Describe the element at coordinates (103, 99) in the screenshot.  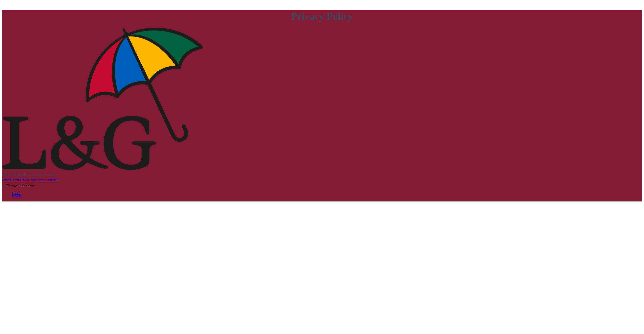
I see `img: Spectrum.Life logo` at that location.